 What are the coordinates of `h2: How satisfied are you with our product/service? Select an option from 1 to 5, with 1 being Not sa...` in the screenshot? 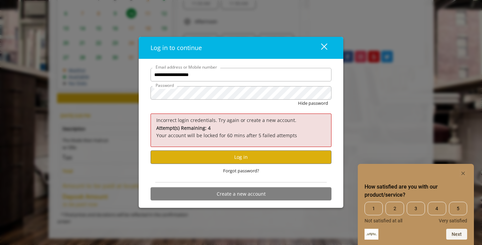 It's located at (416, 191).